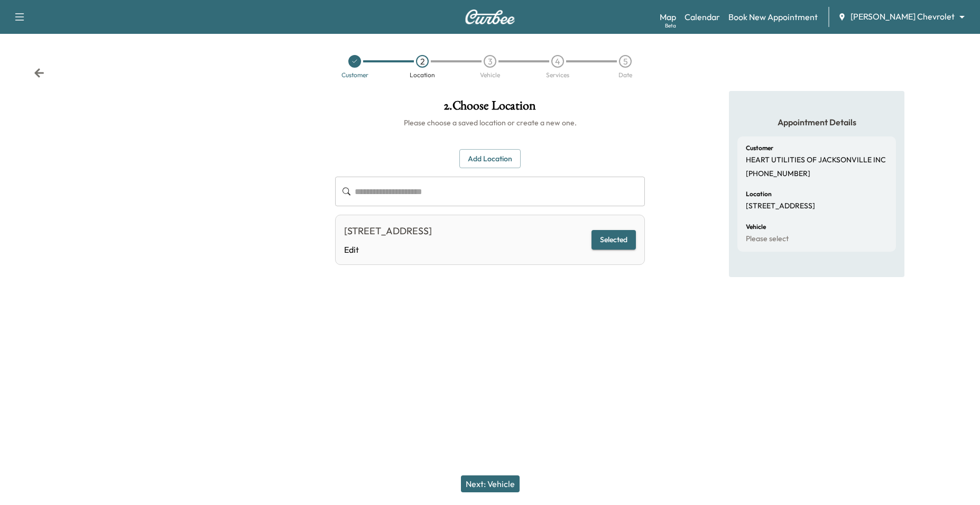 The height and width of the screenshot is (505, 980). What do you see at coordinates (817, 122) in the screenshot?
I see `h5: Appointment Details` at bounding box center [817, 122].